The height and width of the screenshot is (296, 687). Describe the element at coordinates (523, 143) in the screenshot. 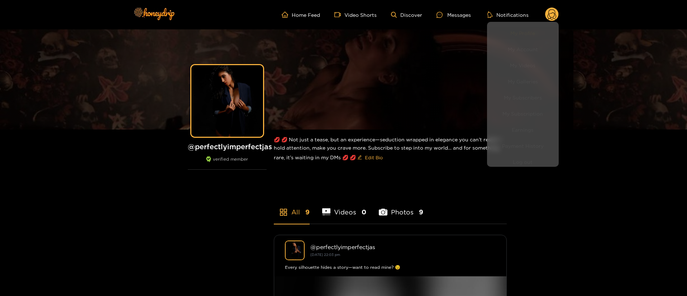

I see `a: Payment History` at that location.